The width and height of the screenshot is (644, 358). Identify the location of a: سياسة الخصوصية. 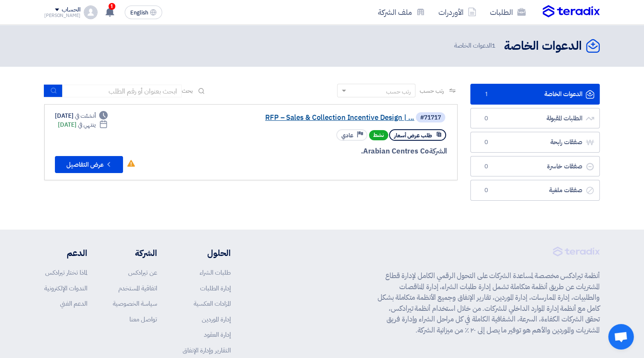
(135, 304).